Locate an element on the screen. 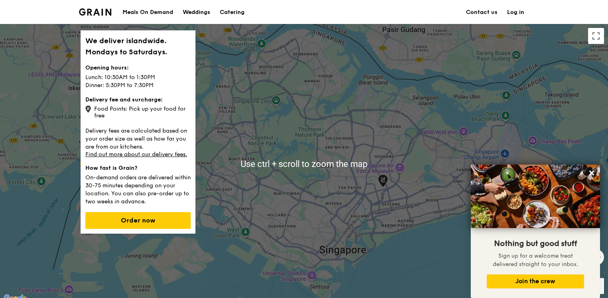 Image resolution: width=608 pixels, height=298 pixels. strong: Opening hours: is located at coordinates (107, 67).